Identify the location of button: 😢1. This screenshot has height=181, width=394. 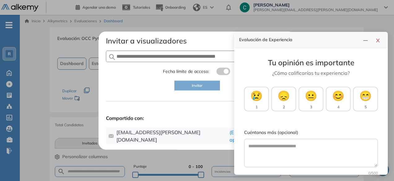
(257, 99).